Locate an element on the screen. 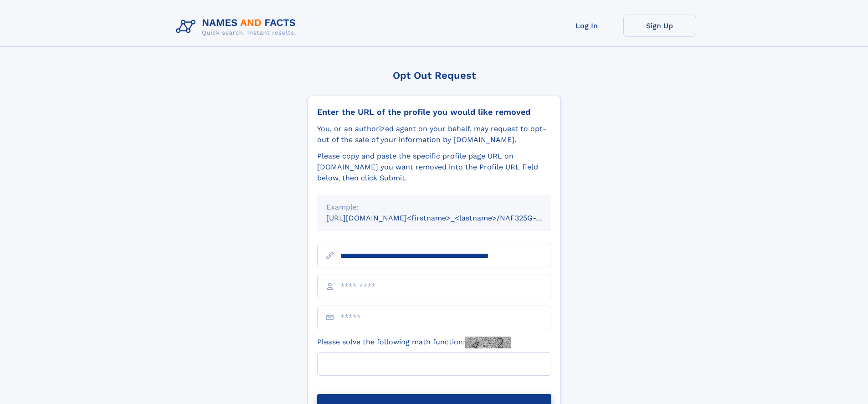 This screenshot has height=404, width=868. div: Opt Out Request is located at coordinates (434, 75).